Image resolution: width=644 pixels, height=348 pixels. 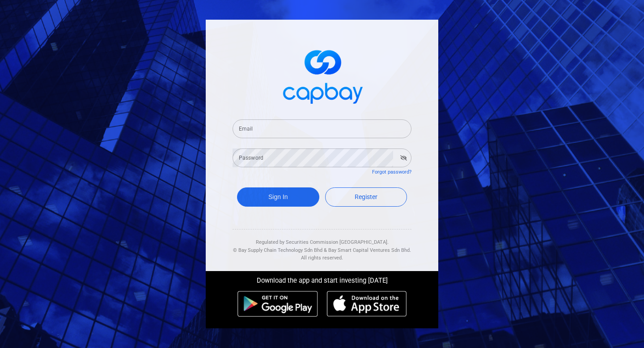 What do you see at coordinates (277, 303) in the screenshot?
I see `img: android` at bounding box center [277, 303].